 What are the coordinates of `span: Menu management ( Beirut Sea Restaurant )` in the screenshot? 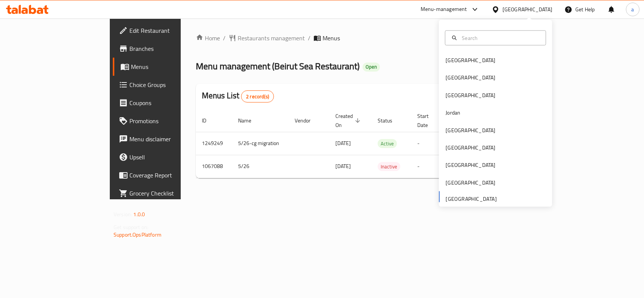 It's located at (278, 66).